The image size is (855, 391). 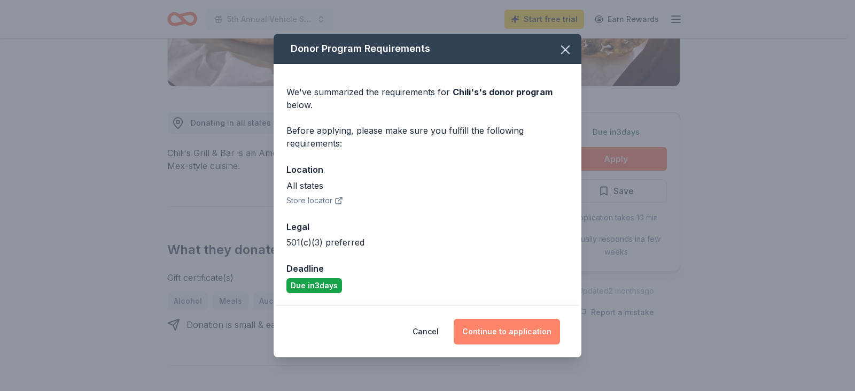 I want to click on div: Donor Program Requirements, so click(x=428, y=49).